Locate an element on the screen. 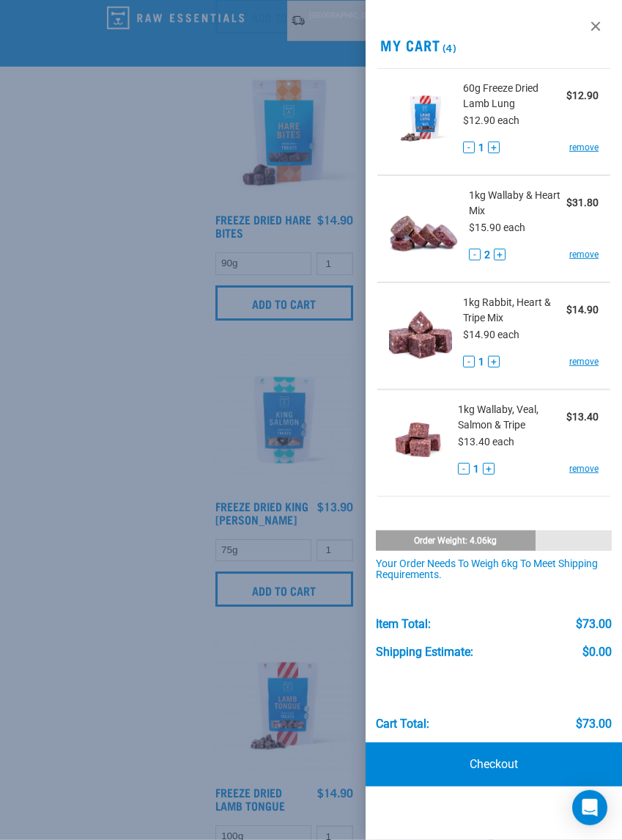 Image resolution: width=622 pixels, height=840 pixels. span: 60g Freeze Dried Lamb Lung is located at coordinates (514, 96).